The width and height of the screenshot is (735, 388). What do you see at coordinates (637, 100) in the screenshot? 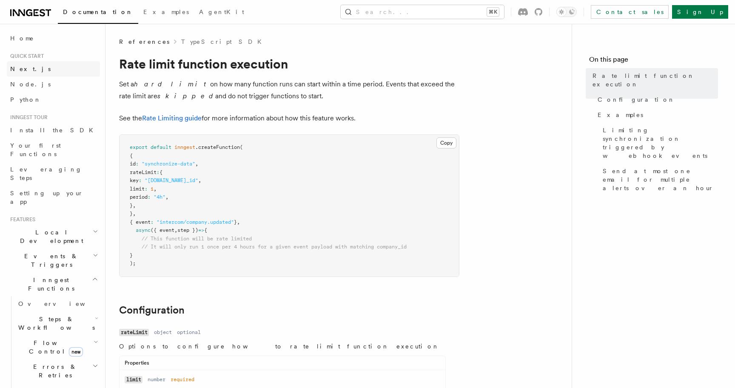
I see `span: Configuration` at bounding box center [637, 100].